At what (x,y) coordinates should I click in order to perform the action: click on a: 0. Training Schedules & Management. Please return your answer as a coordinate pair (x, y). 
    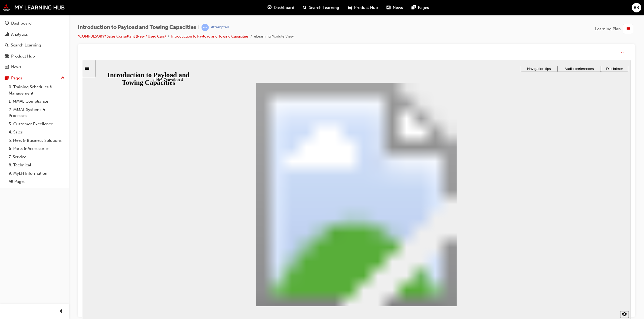
    Looking at the image, I should click on (36, 90).